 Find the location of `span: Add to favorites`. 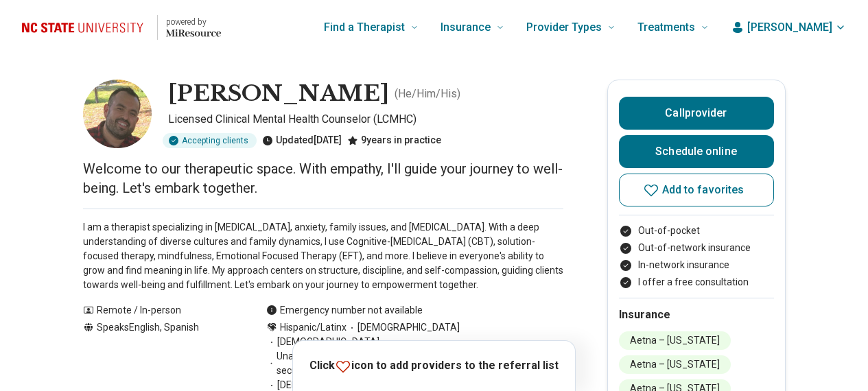

span: Add to favorites is located at coordinates (703, 190).